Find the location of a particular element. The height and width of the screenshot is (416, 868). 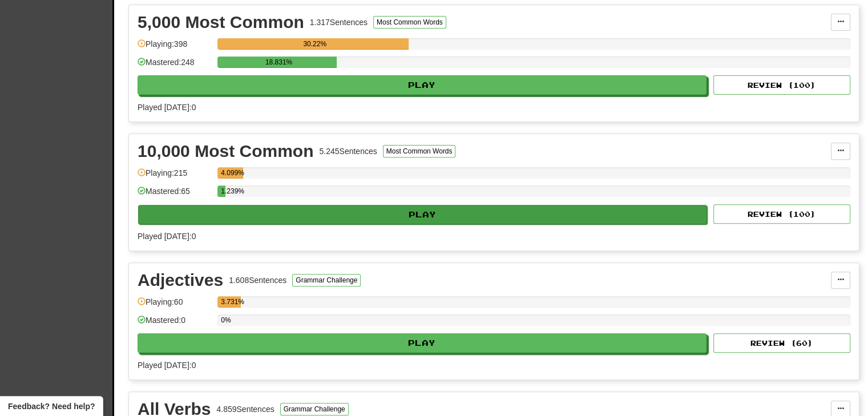

div: 4.859 Sentences is located at coordinates (245, 409).